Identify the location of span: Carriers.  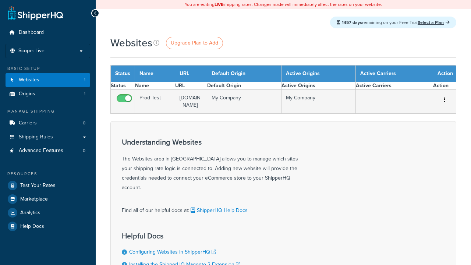
(28, 123).